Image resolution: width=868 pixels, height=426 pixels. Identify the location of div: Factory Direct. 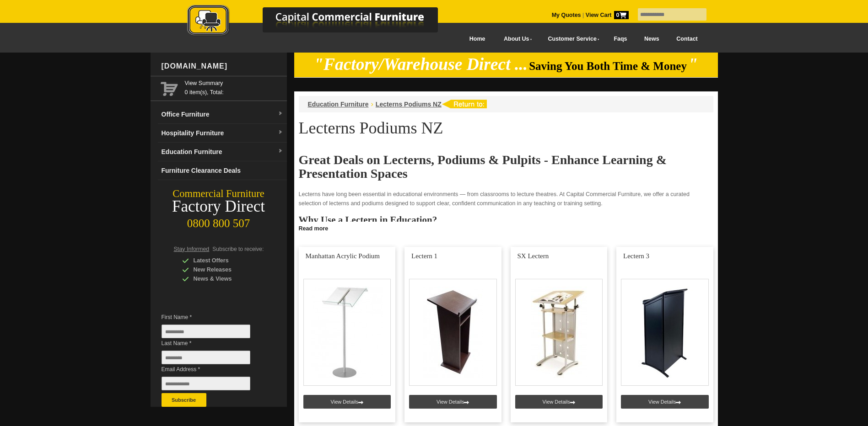
(219, 207).